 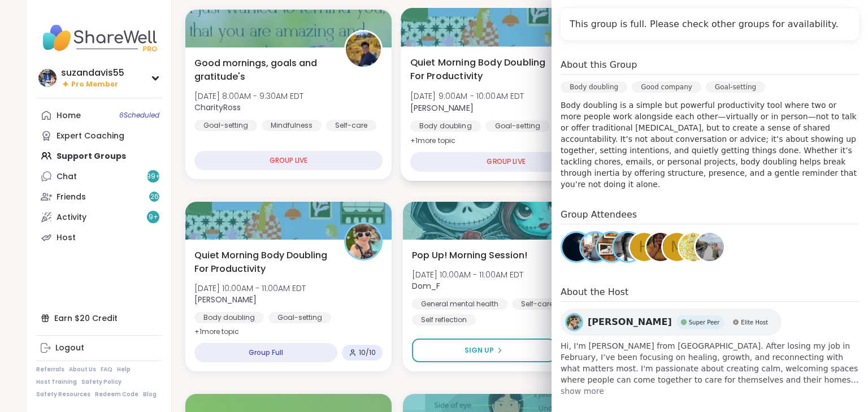 What do you see at coordinates (57, 382) in the screenshot?
I see `a: Host Training` at bounding box center [57, 382].